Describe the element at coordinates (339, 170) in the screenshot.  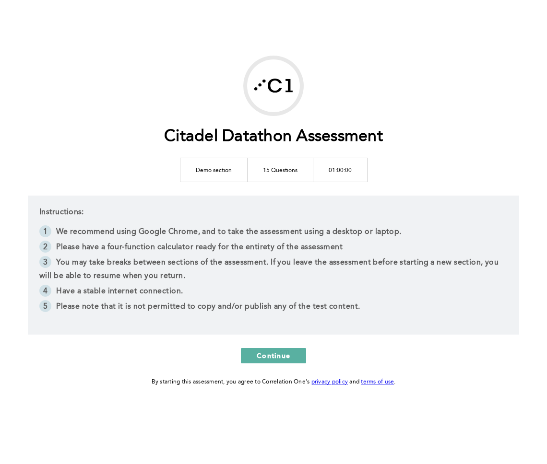
I see `td: 01:00:00` at that location.